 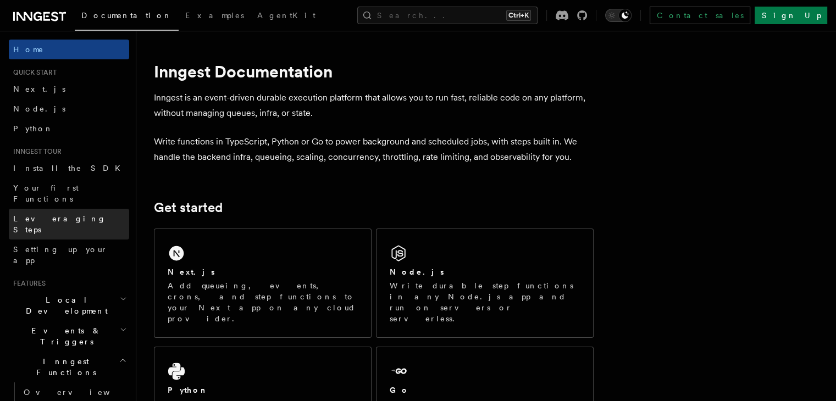 I want to click on a: Documentation, so click(x=126, y=17).